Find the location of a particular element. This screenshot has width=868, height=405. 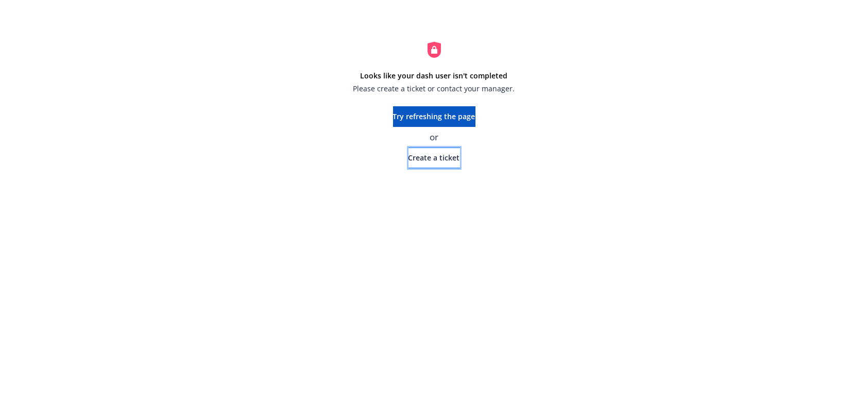

a: Create a ticket is located at coordinates (434, 157).